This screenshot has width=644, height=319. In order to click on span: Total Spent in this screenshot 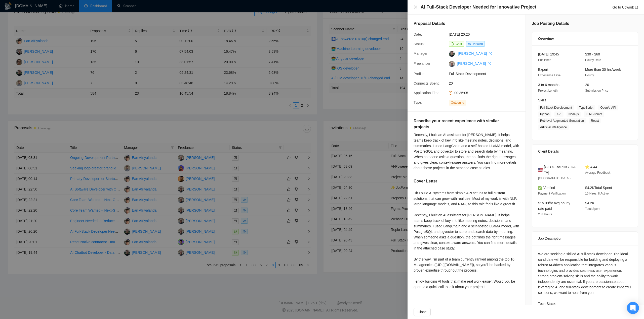, I will do `click(593, 209)`.